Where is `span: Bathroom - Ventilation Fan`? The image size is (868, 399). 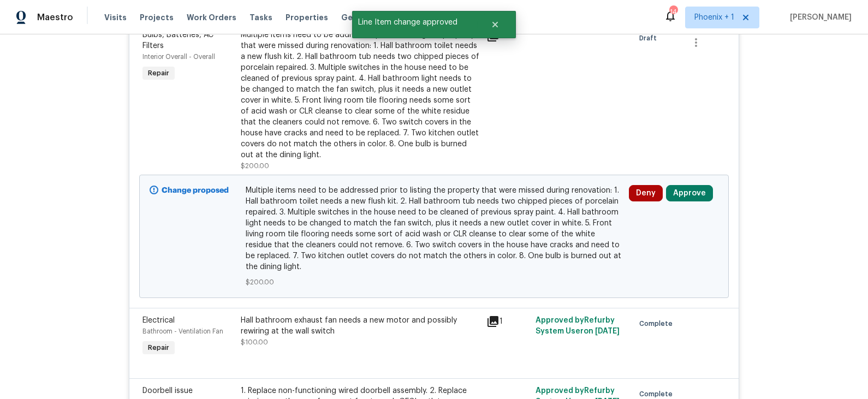 span: Bathroom - Ventilation Fan is located at coordinates (183, 332).